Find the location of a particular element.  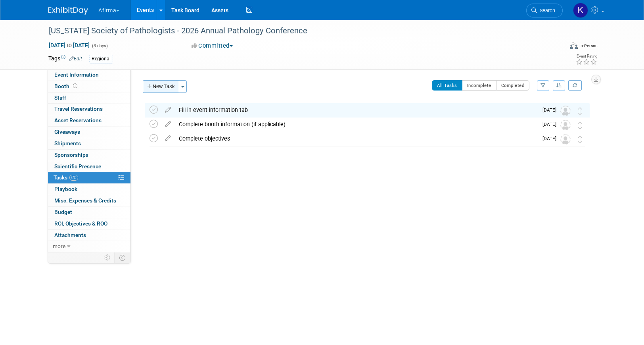

span: Tasks is located at coordinates (66, 178).